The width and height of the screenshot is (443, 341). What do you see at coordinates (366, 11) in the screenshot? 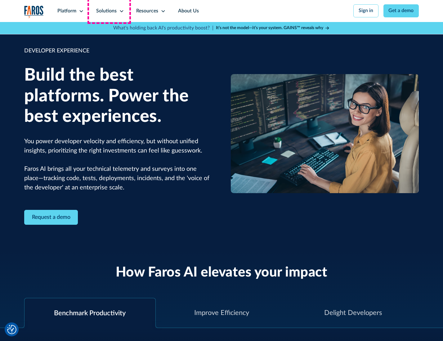
I see `a: Sign in` at bounding box center [366, 11].